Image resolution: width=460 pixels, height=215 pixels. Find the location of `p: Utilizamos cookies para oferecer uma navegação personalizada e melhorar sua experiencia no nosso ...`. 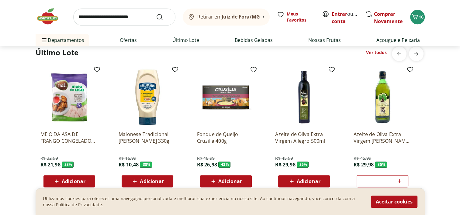

p: Utilizamos cookies para oferecer uma navegação personalizada e melhorar sua experiencia no nosso ... is located at coordinates (203, 202).